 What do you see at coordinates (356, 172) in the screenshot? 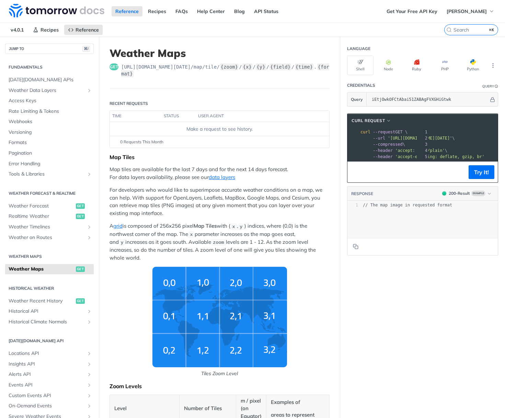
I see `button: Copy to clipboard` at bounding box center [356, 172].